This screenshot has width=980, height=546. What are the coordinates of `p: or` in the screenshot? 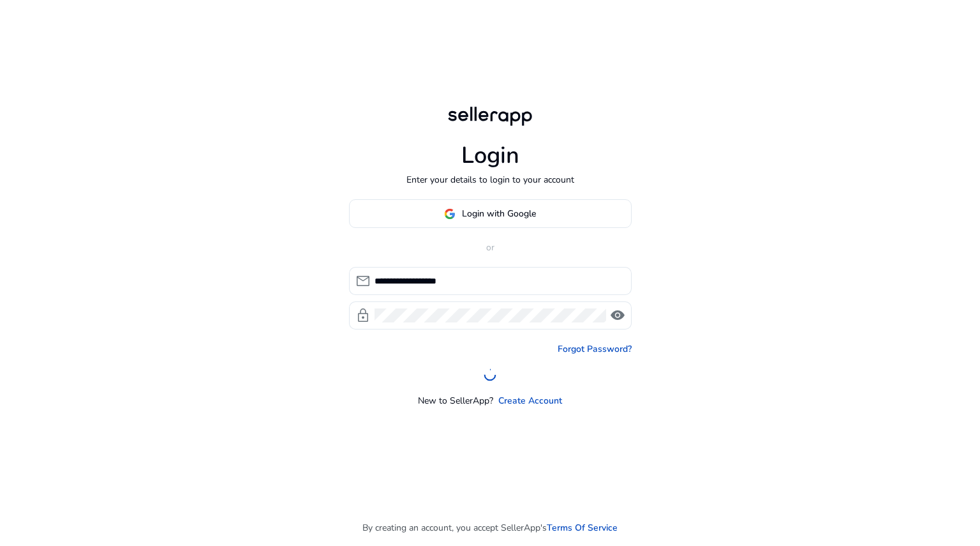 It's located at (490, 247).